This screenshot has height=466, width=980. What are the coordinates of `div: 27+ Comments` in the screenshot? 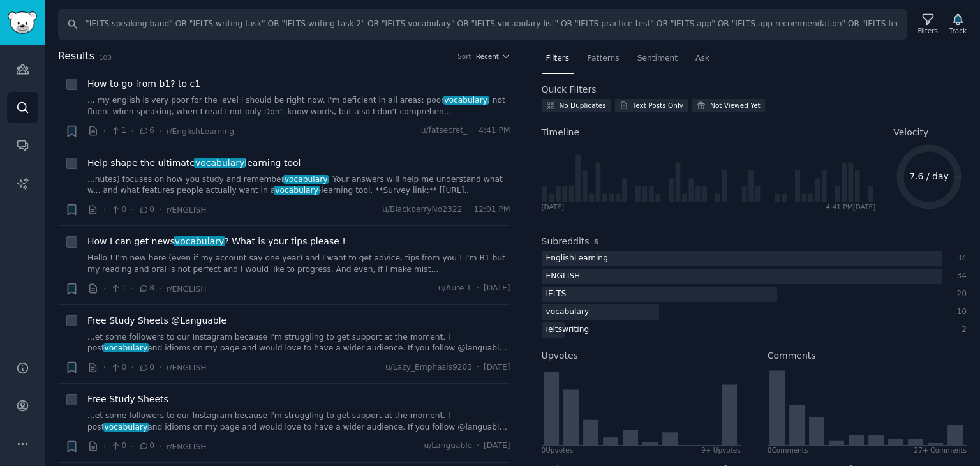 It's located at (941, 450).